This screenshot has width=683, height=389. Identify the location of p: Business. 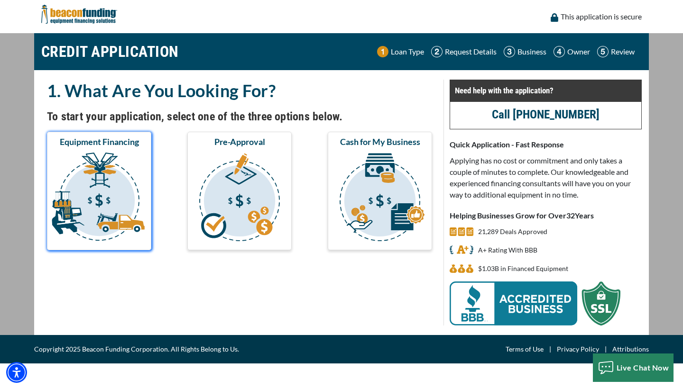
(532, 52).